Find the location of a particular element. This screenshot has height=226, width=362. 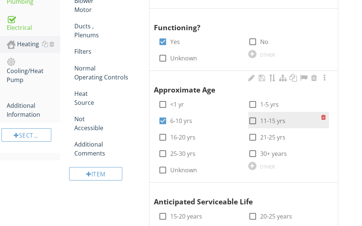

div: Section is located at coordinates (26, 135).